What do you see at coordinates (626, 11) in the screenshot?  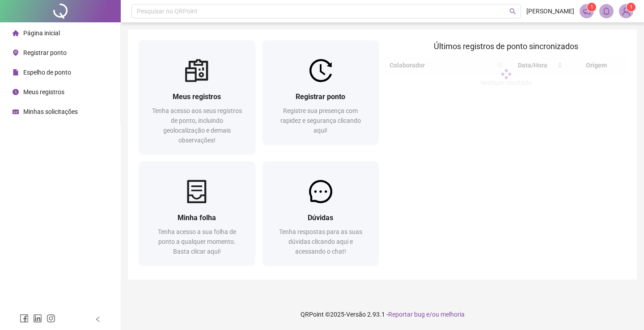 I see `img: 89352` at bounding box center [626, 11].